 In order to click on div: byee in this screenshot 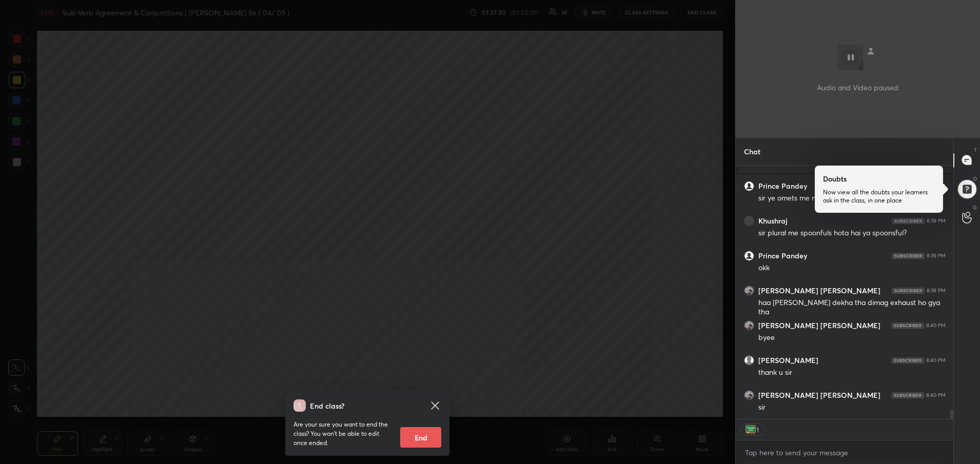, I will do `click(852, 338)`.